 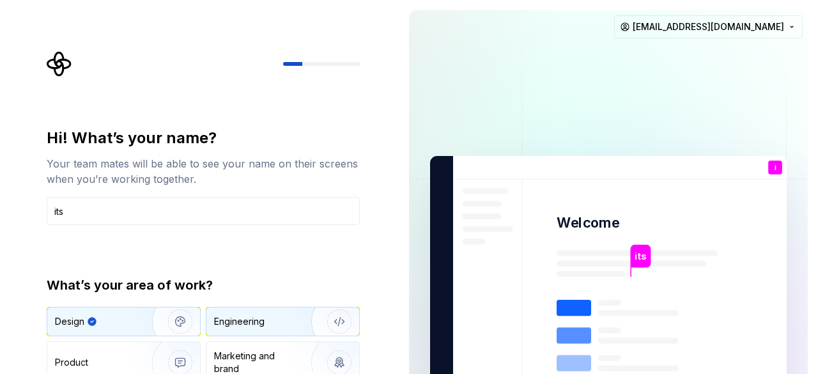 What do you see at coordinates (70, 322) in the screenshot?
I see `div: Design` at bounding box center [70, 322].